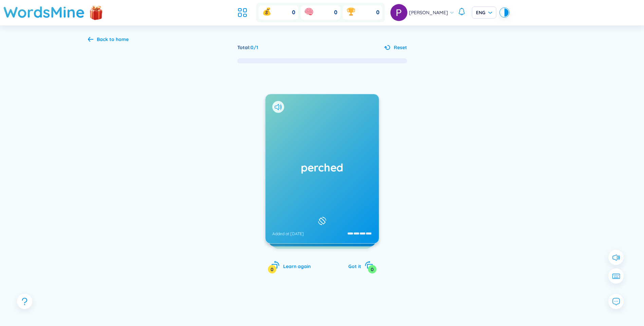  Describe the element at coordinates (400, 48) in the screenshot. I see `span: Reset` at that location.